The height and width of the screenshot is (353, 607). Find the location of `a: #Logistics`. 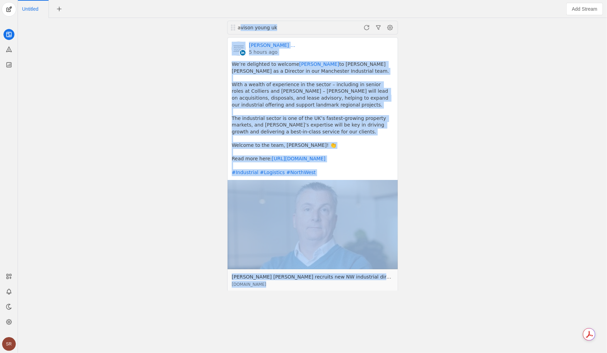

a: #Logistics is located at coordinates (272, 172).